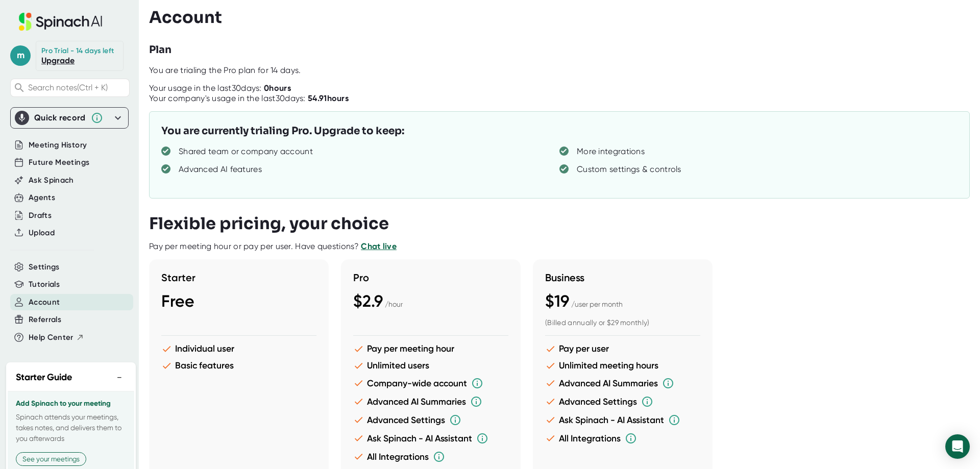 The height and width of the screenshot is (469, 980). Describe the element at coordinates (71, 427) in the screenshot. I see `p: Spinach attends your meetings, takes notes, and delivers them to you afterwards` at that location.